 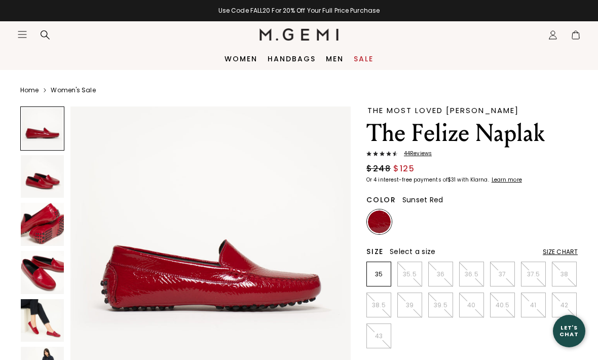 What do you see at coordinates (291, 59) in the screenshot?
I see `a: Handbags` at bounding box center [291, 59].